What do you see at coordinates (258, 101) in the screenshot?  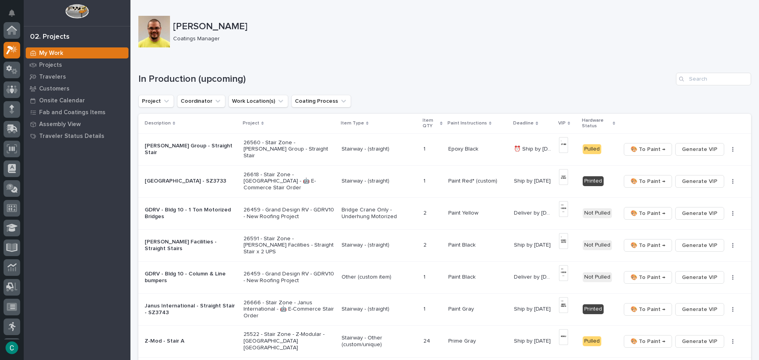 I see `button: Work Location(s)` at bounding box center [258, 101].